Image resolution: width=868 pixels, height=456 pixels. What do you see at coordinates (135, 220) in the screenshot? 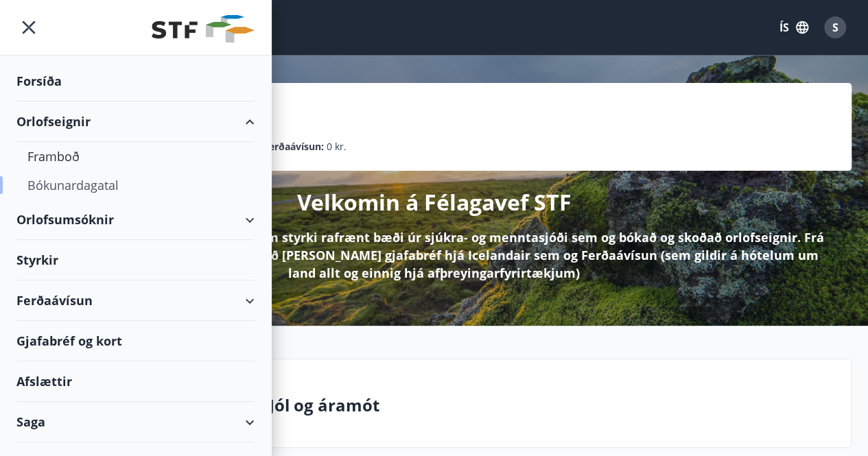
I see `div: Orlofsumsóknir` at bounding box center [135, 220].